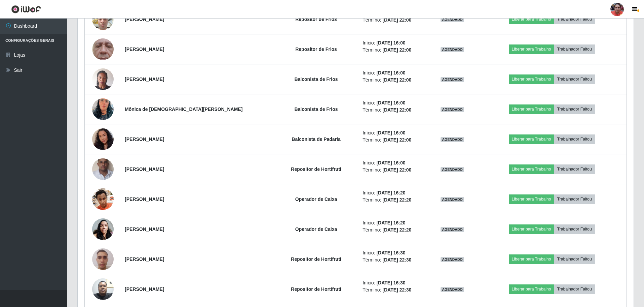 The width and height of the screenshot is (644, 307). What do you see at coordinates (103, 259) in the screenshot?
I see `img: 1751476374327.jpeg` at bounding box center [103, 259].